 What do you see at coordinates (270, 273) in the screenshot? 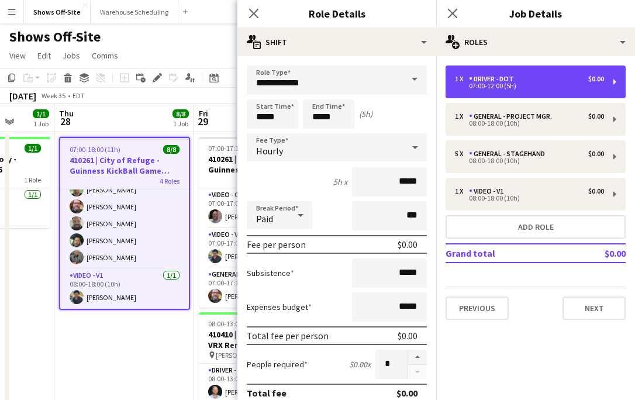
I see `label: Subsistence` at bounding box center [270, 273].